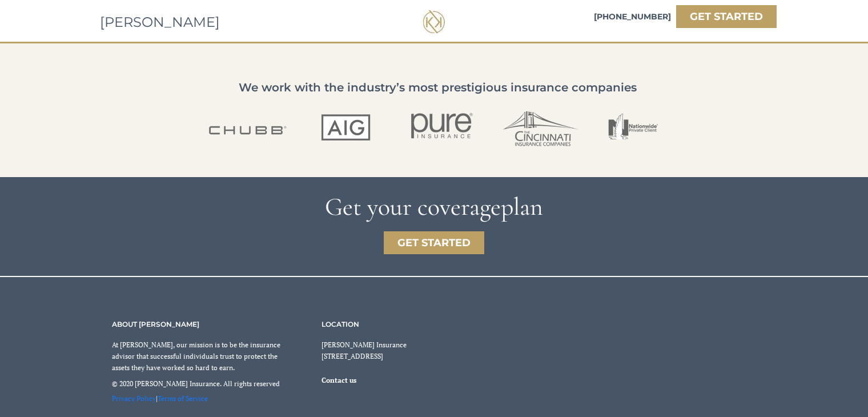 This screenshot has height=417, width=868. What do you see at coordinates (339, 380) in the screenshot?
I see `a: Contact us` at bounding box center [339, 380].